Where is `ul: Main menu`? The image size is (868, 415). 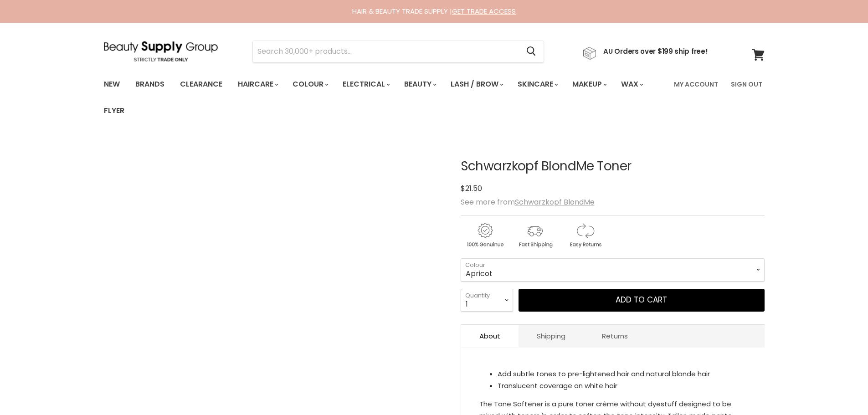 ul: Main menu is located at coordinates (383, 97).